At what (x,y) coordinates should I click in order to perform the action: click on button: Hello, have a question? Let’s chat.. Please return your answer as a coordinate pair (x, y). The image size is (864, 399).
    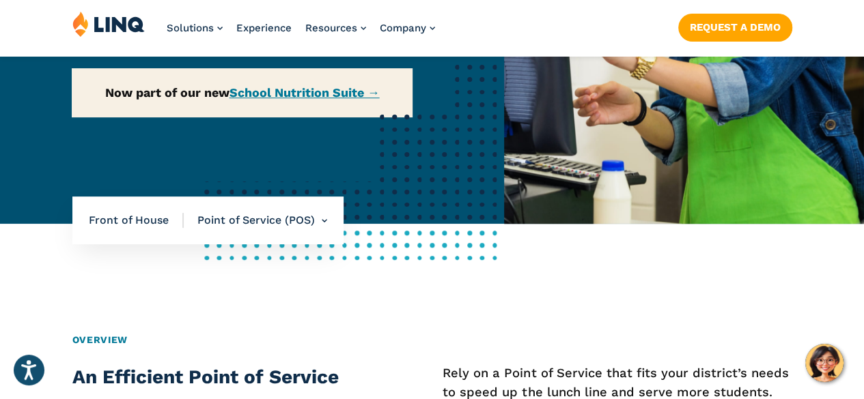
    Looking at the image, I should click on (824, 363).